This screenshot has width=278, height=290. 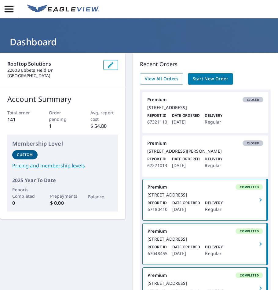 What do you see at coordinates (53, 70) in the screenshot?
I see `p: 22603 Ebbets Field Dr` at bounding box center [53, 70].